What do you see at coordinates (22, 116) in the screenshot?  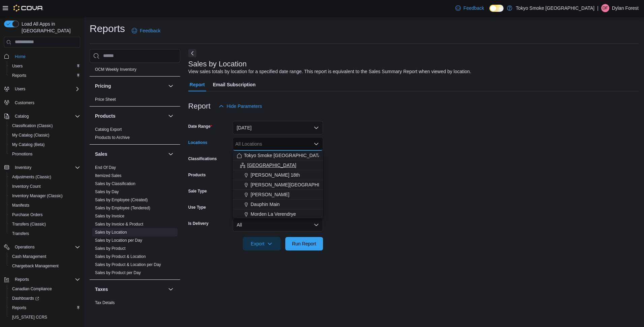 I see `button: Catalog` at bounding box center [22, 116].